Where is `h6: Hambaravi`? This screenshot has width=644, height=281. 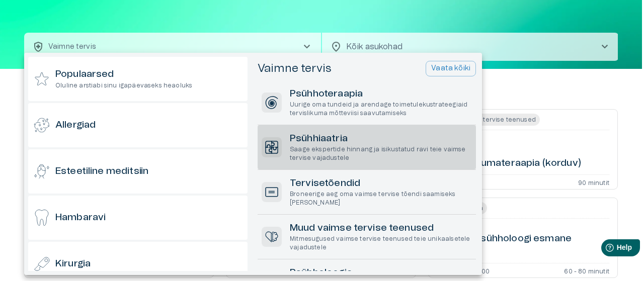 h6: Hambaravi is located at coordinates (80, 218).